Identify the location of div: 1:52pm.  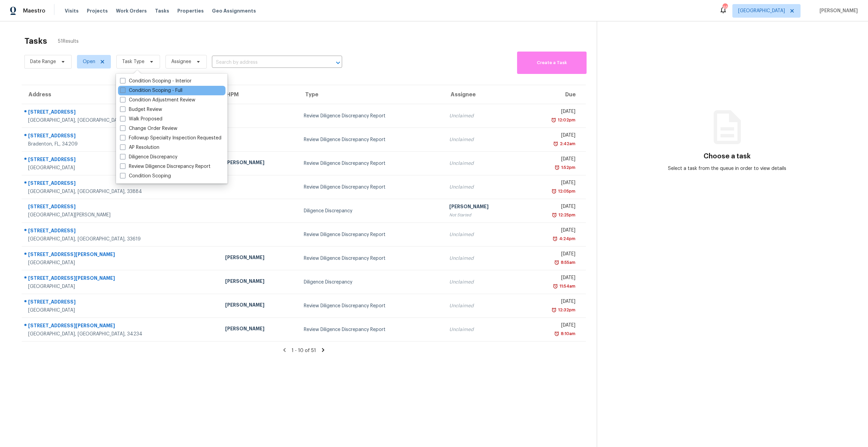
(568, 168).